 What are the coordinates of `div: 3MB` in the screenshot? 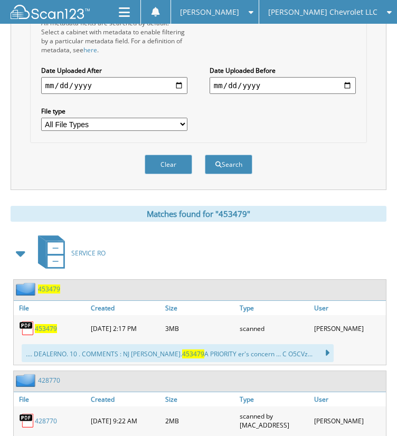 It's located at (200, 328).